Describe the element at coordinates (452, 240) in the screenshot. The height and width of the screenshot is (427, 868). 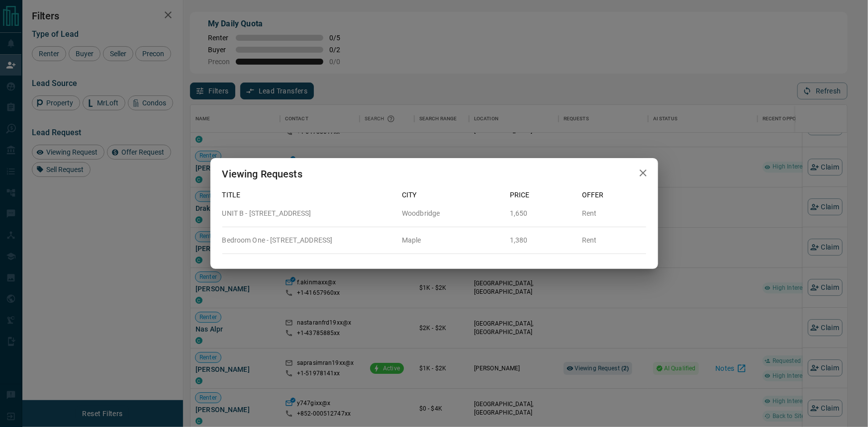
I see `p: Maple` at that location.